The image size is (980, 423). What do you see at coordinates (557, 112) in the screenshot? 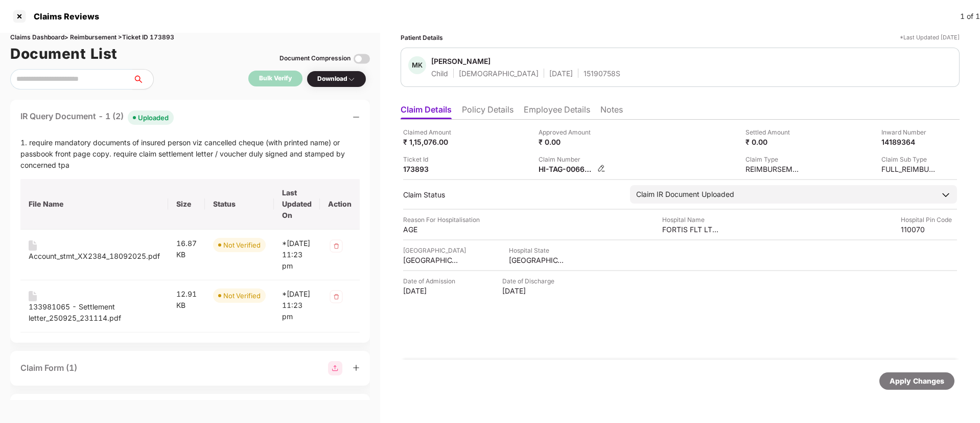
I see `li: Employee Details` at bounding box center [557, 112].